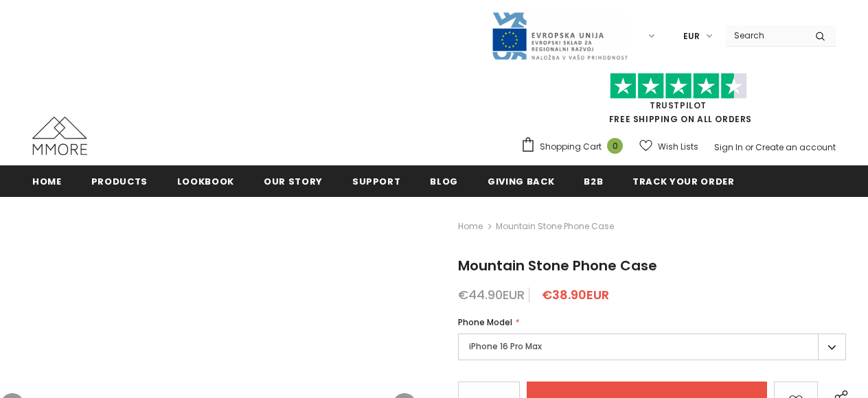  Describe the element at coordinates (293, 180) in the screenshot. I see `a: Our Story` at that location.